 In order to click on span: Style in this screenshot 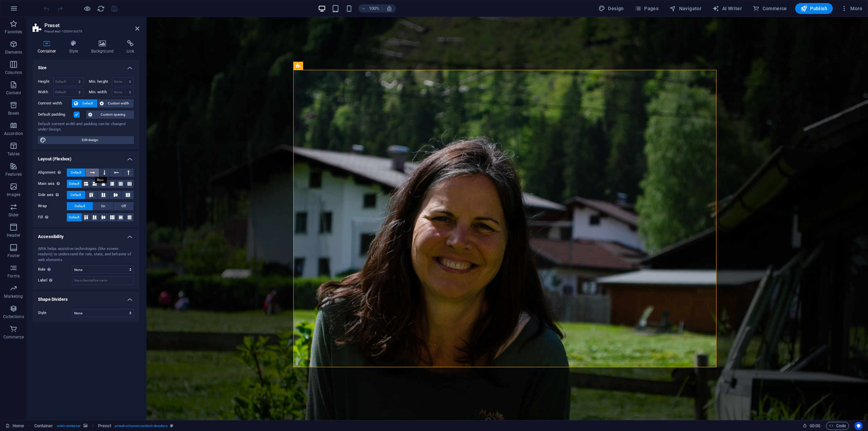, I will do `click(42, 312)`.